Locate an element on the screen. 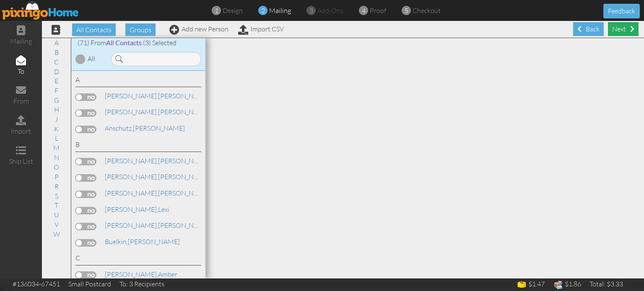  a: B is located at coordinates (57, 52).